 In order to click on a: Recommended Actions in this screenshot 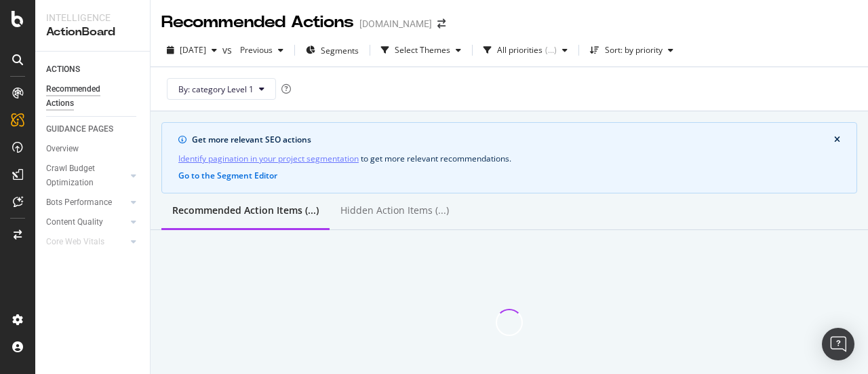, I will do `click(93, 97)`.